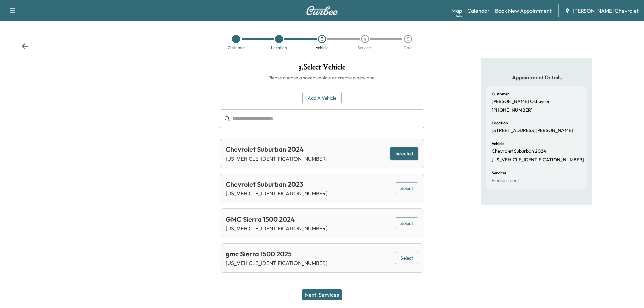  I want to click on div: Location, so click(279, 48).